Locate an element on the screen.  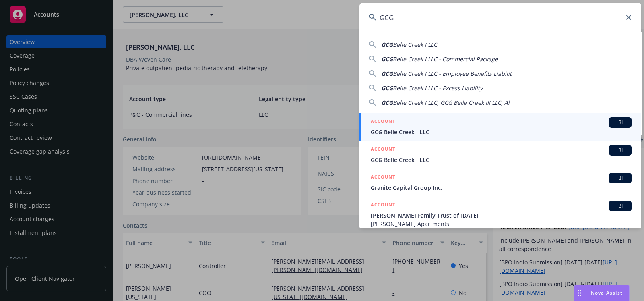
a: ACCOUNTBIGranite Capital Group Inc. is located at coordinates (500, 182).